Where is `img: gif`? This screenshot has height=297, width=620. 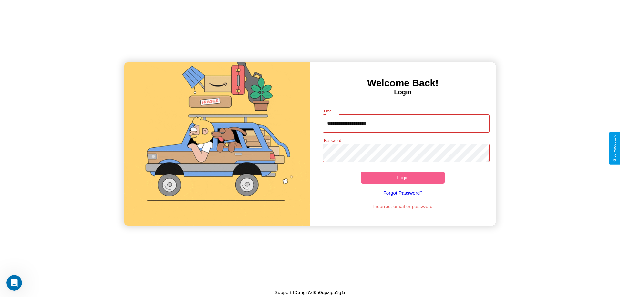
img: gif is located at coordinates (217, 144).